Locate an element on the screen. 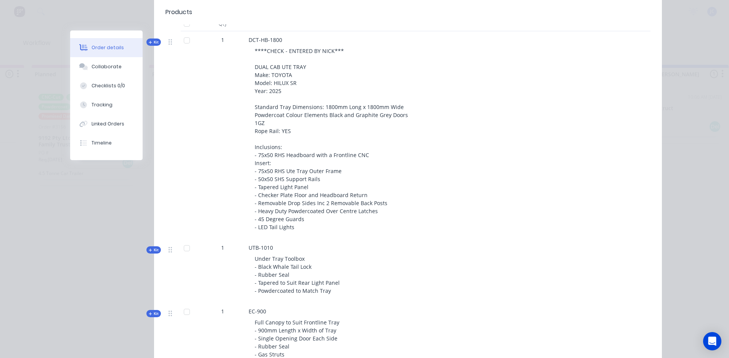 This screenshot has height=358, width=729. button: Tracking is located at coordinates (106, 105).